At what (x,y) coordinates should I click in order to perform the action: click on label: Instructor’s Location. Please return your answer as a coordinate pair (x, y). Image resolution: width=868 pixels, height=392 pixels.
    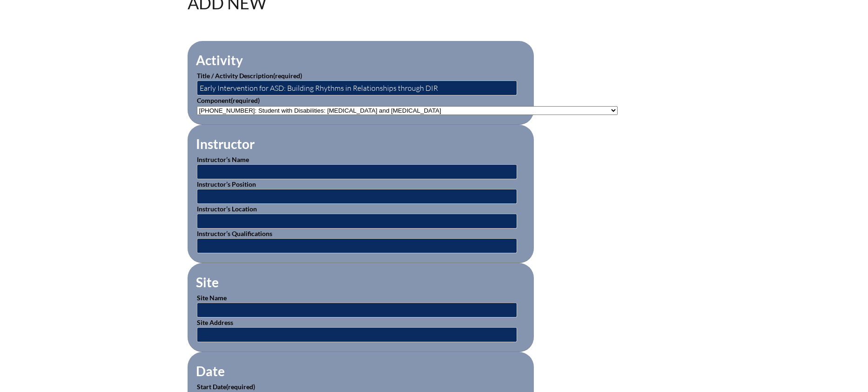
    Looking at the image, I should click on (226, 208).